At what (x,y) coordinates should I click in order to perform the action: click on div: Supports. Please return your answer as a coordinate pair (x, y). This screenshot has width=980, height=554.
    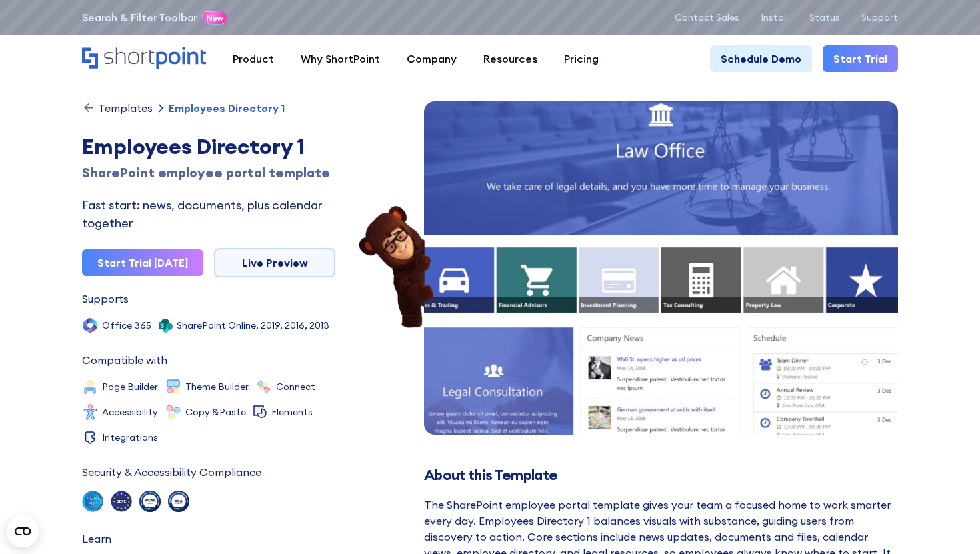
    Looking at the image, I should click on (105, 299).